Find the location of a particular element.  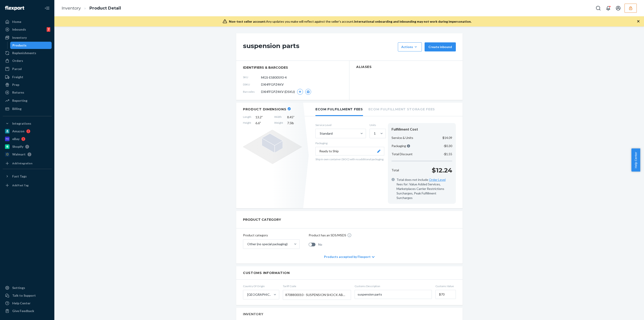

div: Standard is located at coordinates (326, 134).